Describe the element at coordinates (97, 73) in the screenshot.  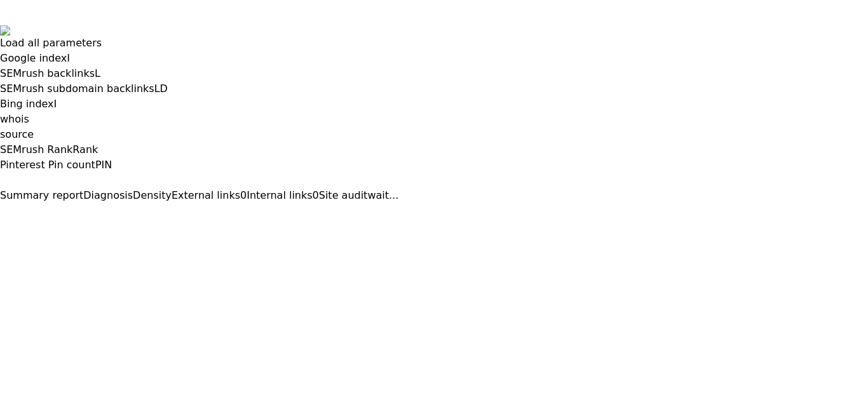
I see `span: L` at that location.